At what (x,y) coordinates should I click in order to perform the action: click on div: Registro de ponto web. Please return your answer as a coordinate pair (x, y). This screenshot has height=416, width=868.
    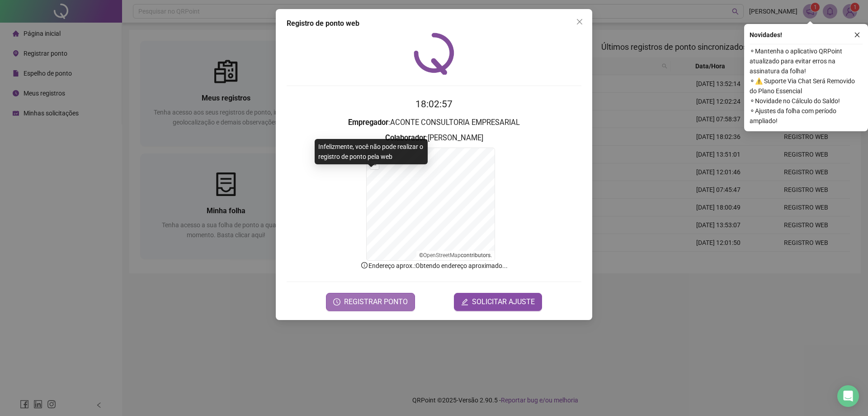
    Looking at the image, I should click on (434, 24).